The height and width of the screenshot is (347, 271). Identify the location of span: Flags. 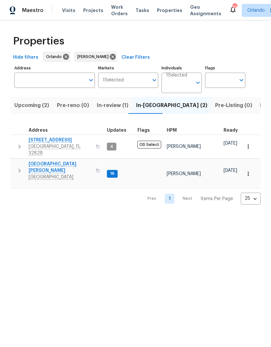
(143, 130).